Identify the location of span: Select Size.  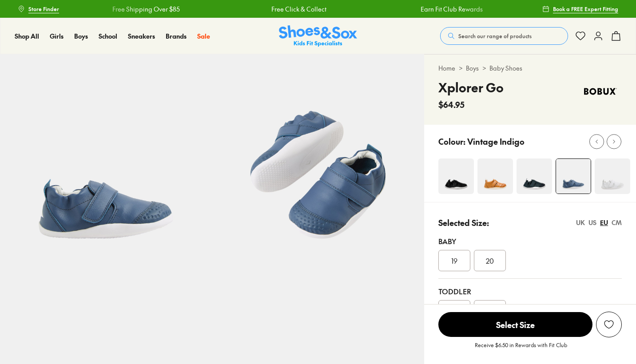
(515, 324).